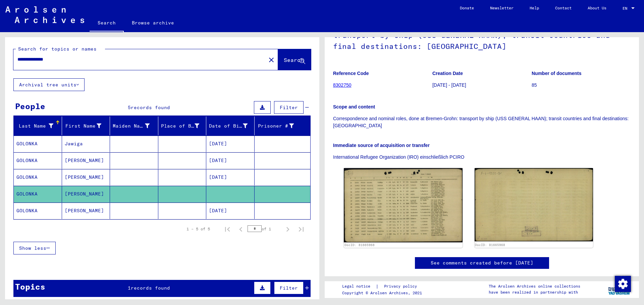 This screenshot has width=644, height=305. I want to click on p: Correspondence and nominal roles, done at Bremen-Grohn: transport by ship (USS GENERAL HAAN); tra..., so click(482, 122).